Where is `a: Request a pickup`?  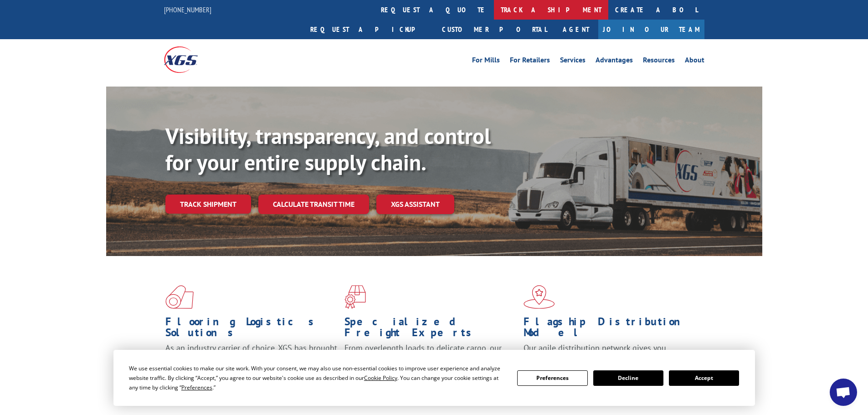
a: Request a pickup is located at coordinates (369, 29).